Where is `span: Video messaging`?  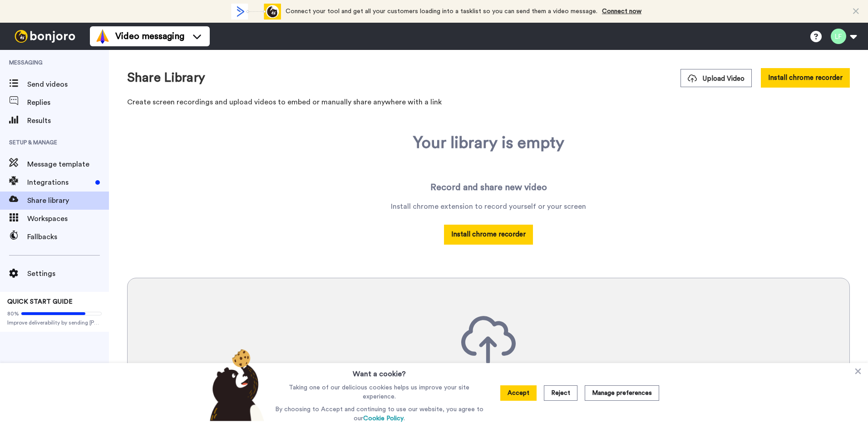 span: Video messaging is located at coordinates (150, 36).